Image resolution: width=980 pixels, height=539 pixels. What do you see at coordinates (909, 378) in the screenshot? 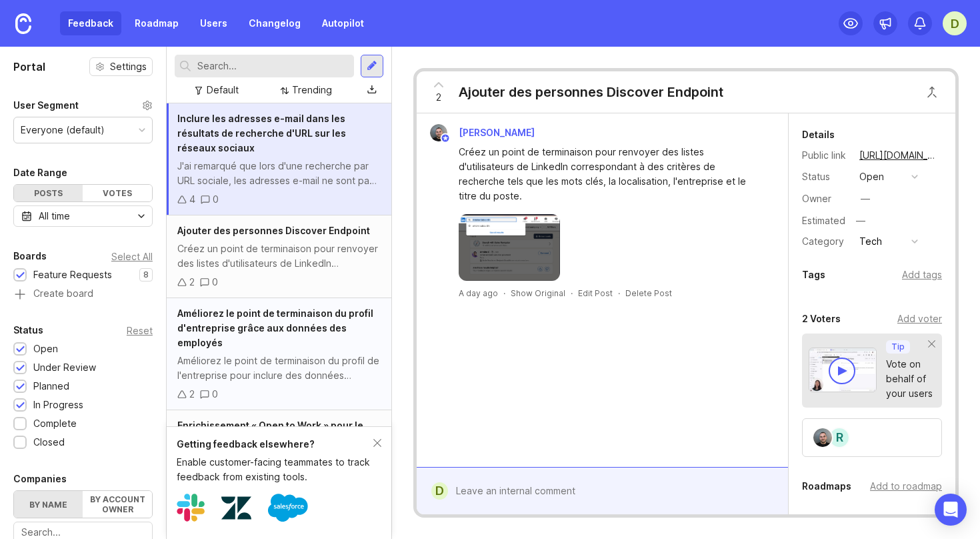
I see `div: Vote on behalf of your users` at bounding box center [909, 378].